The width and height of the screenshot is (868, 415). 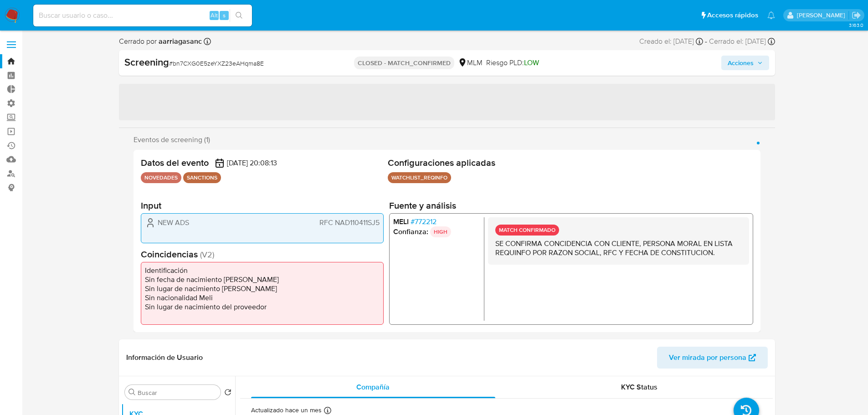 What do you see at coordinates (228, 394) in the screenshot?
I see `button: Volver al orden por defecto` at bounding box center [228, 394].